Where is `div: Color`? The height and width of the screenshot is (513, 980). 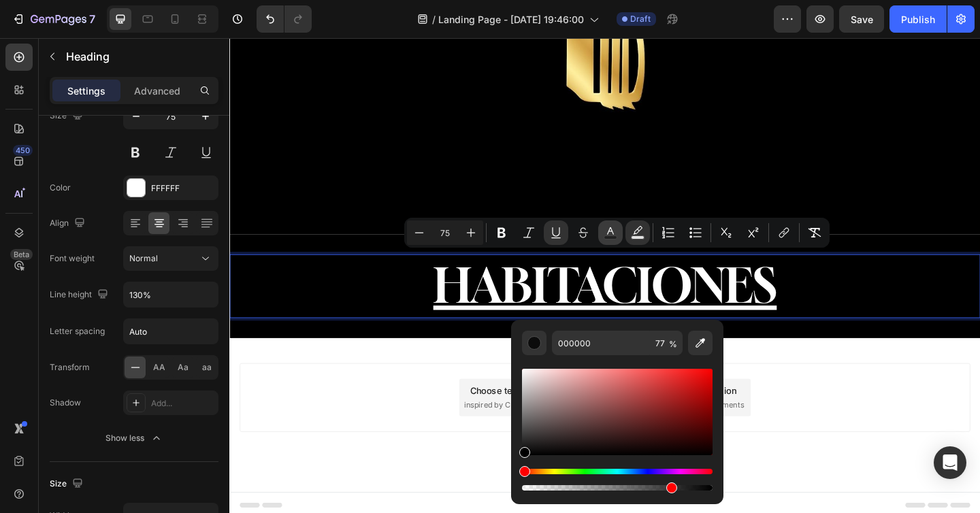
div: Color is located at coordinates (60, 188).